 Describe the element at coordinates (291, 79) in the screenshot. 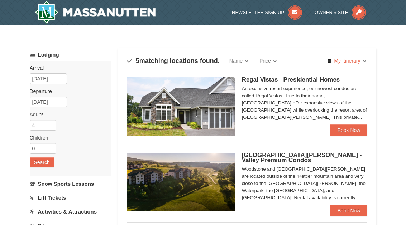

I see `span: Regal Vistas - Presidential Homes` at that location.